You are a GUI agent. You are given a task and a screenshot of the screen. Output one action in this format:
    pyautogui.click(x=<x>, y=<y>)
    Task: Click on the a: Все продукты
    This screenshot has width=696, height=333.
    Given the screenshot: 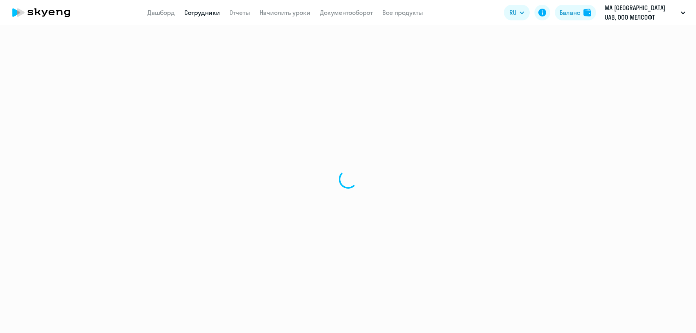 What is the action you would take?
    pyautogui.click(x=403, y=13)
    